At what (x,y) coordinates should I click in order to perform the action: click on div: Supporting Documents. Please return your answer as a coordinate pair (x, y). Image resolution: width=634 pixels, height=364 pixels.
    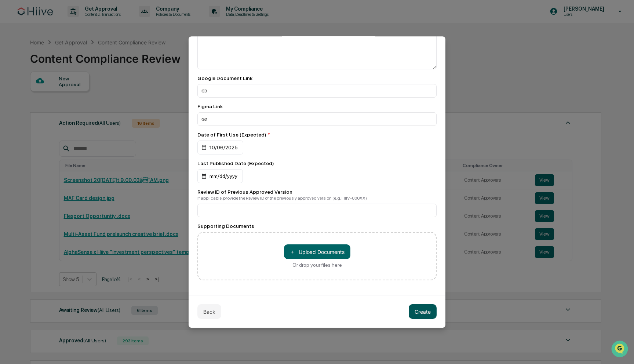
    Looking at the image, I should click on (317, 226).